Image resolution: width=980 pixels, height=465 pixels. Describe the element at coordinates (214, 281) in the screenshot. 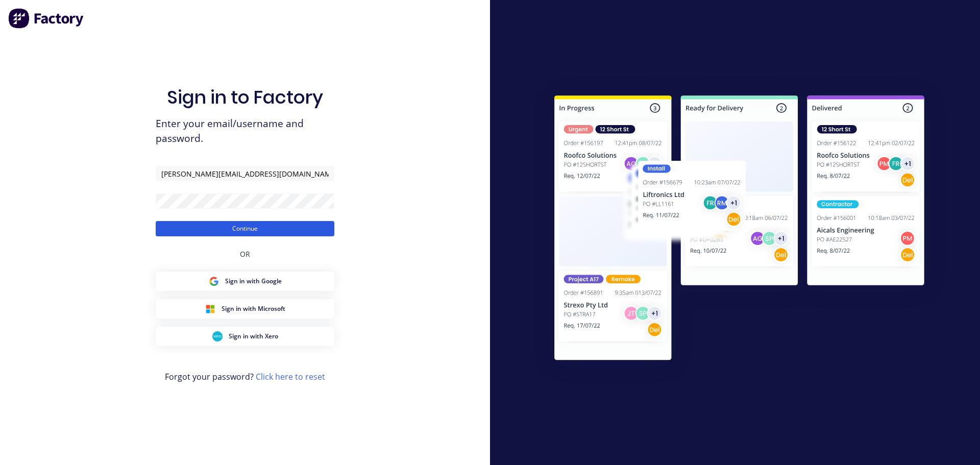

I see `img: Google Sign in` at that location.